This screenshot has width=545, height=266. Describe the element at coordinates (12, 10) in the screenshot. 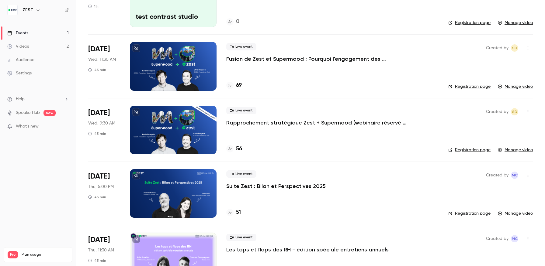

I see `img: ZEST` at that location.